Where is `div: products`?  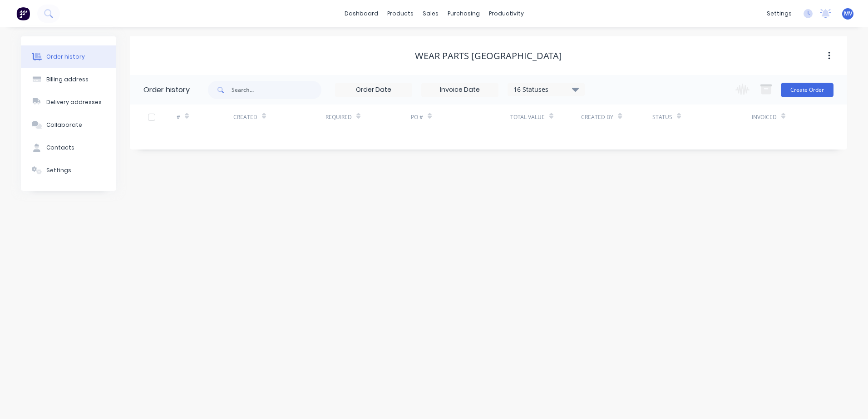
div: products is located at coordinates (401, 13).